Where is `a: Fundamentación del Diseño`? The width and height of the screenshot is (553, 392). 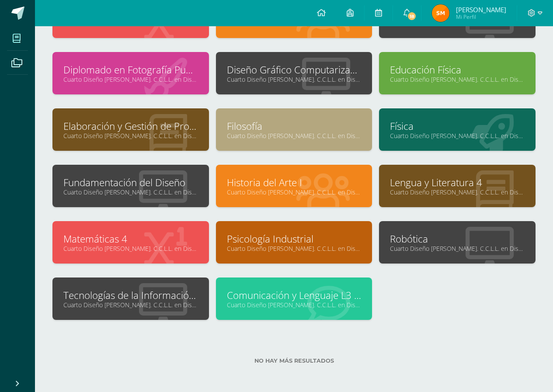 a: Fundamentación del Diseño is located at coordinates (131, 182).